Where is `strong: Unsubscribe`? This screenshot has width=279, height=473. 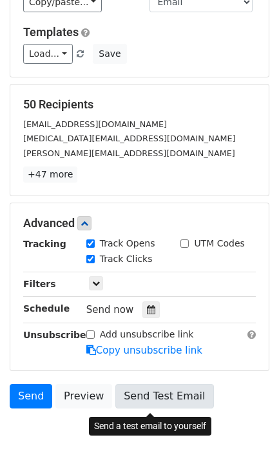
strong: Unsubscribe is located at coordinates (55, 335).